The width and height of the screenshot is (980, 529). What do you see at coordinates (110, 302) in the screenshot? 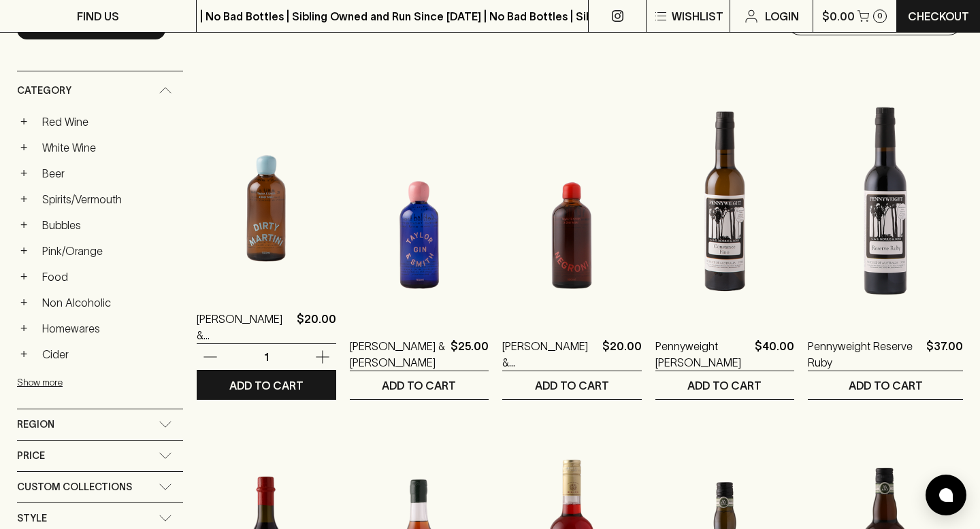
I see `a: Non Alcoholic` at bounding box center [110, 302].